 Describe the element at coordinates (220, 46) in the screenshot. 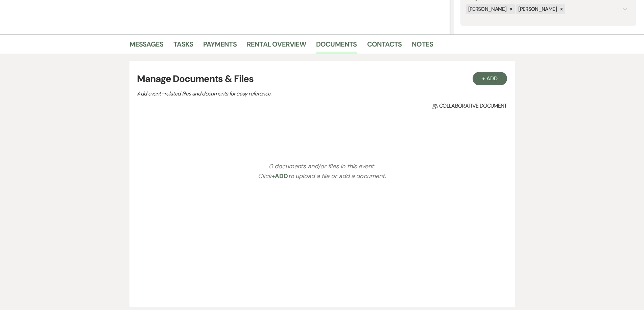

I see `a: Payments` at that location.